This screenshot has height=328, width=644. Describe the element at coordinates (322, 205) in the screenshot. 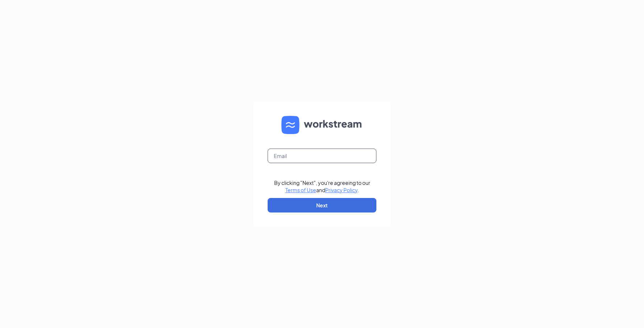

I see `button: Next` at that location.